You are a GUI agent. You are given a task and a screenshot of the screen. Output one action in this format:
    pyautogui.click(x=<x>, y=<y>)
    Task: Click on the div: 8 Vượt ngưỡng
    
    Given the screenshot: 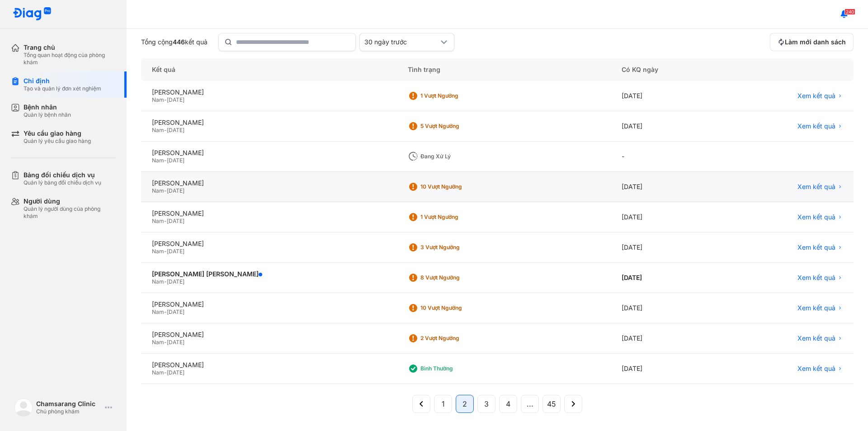 What is the action you would take?
    pyautogui.click(x=457, y=278)
    